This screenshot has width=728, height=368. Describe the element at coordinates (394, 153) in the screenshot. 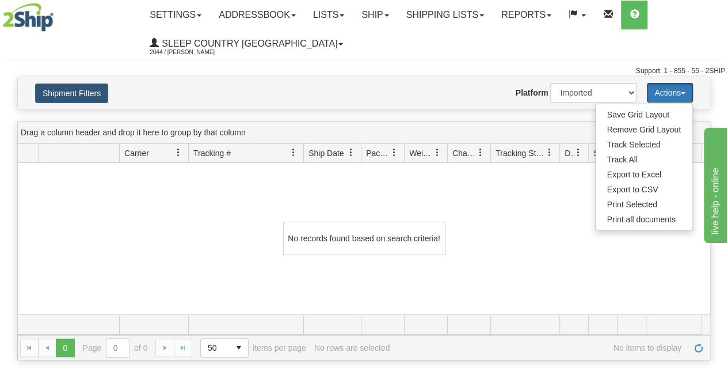

I see `a: Packages filter column settings` at that location.